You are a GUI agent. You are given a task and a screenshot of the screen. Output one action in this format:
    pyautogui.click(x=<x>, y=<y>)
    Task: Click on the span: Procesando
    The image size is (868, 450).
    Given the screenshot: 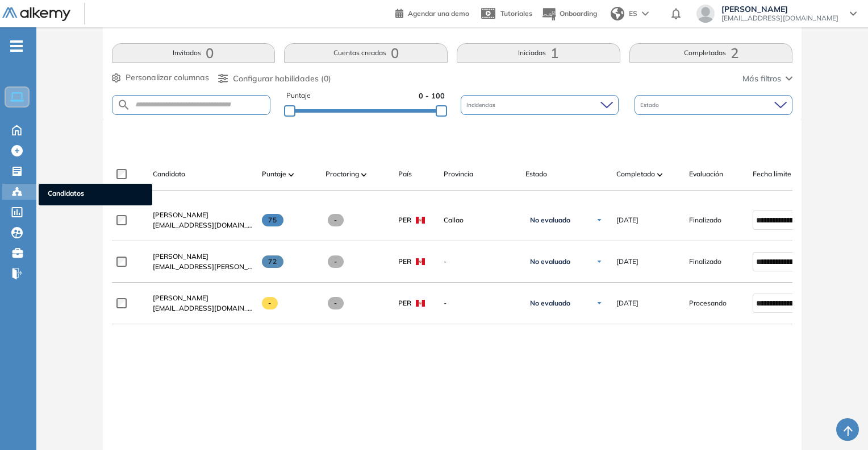 What is the action you would take?
    pyautogui.click(x=708, y=303)
    